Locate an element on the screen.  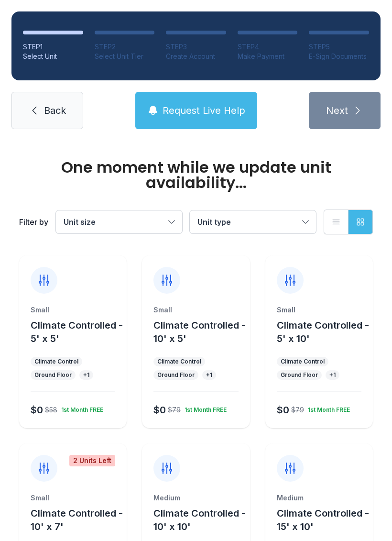
button: Unit type is located at coordinates (253, 222).